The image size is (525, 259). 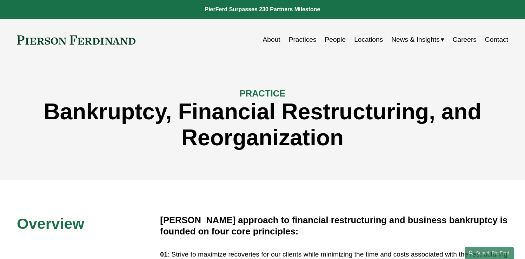 What do you see at coordinates (465, 40) in the screenshot?
I see `a: Careers` at bounding box center [465, 40].